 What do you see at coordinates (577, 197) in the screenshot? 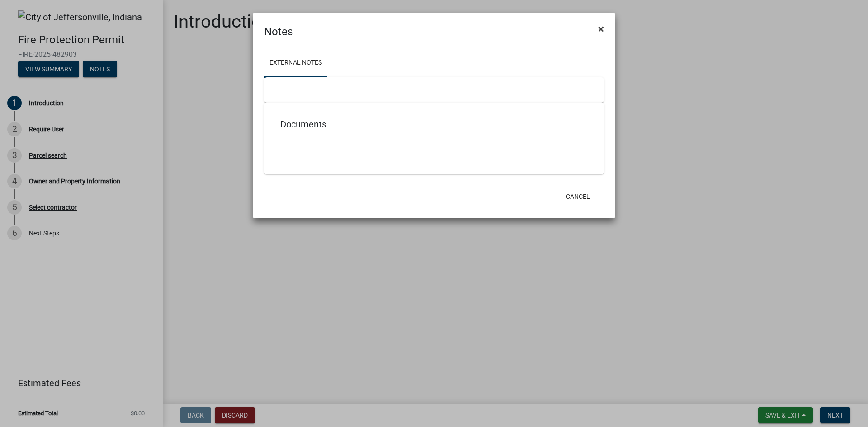
I see `button: Cancel` at bounding box center [577, 197].